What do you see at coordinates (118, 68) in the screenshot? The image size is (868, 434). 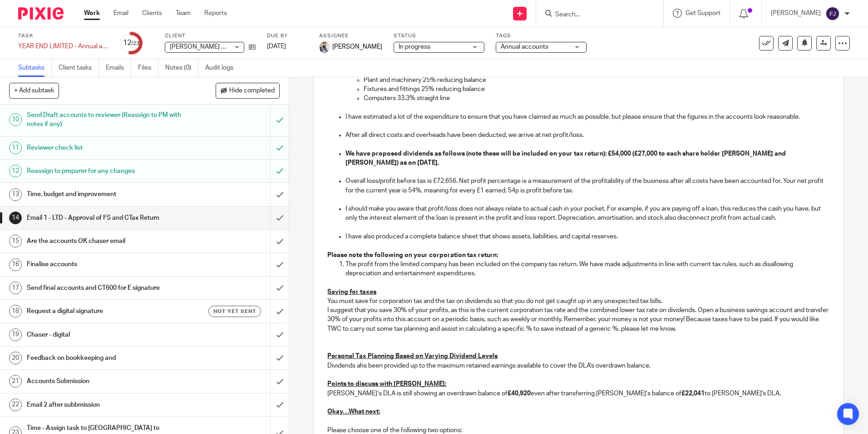 I see `a: Emails` at bounding box center [118, 68].